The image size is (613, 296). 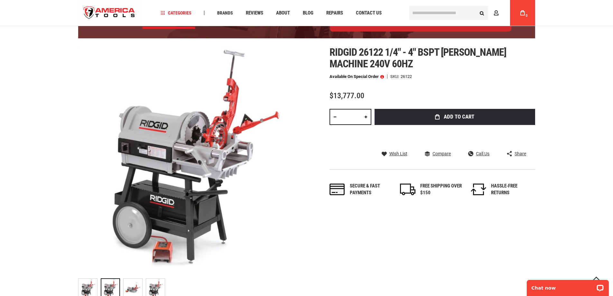 What do you see at coordinates (479, 189) in the screenshot?
I see `img: returns` at bounding box center [479, 189].